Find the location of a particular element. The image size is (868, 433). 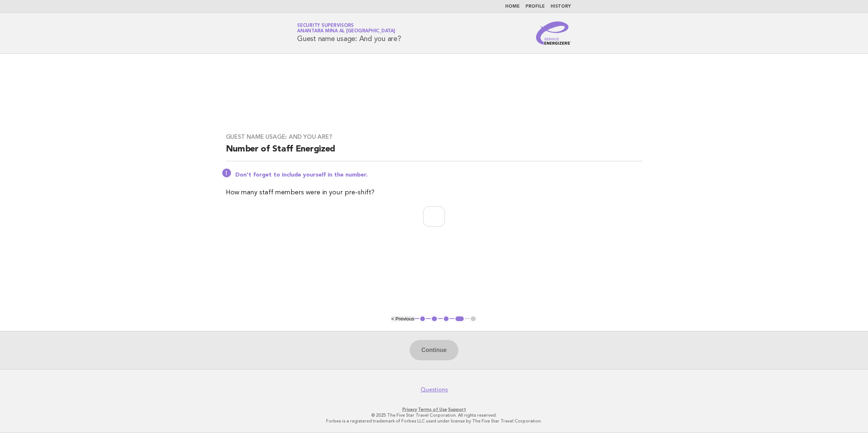

button: 1 is located at coordinates (423, 319).